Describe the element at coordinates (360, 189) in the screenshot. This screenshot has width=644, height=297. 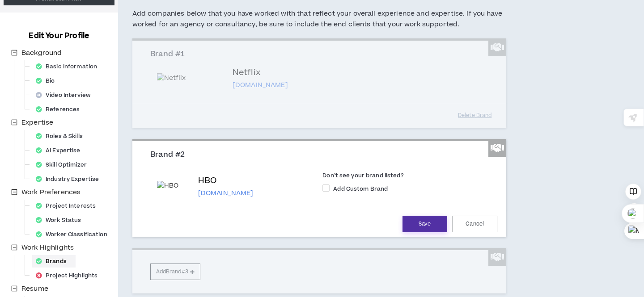
I see `span: Add Custom Brand` at that location.